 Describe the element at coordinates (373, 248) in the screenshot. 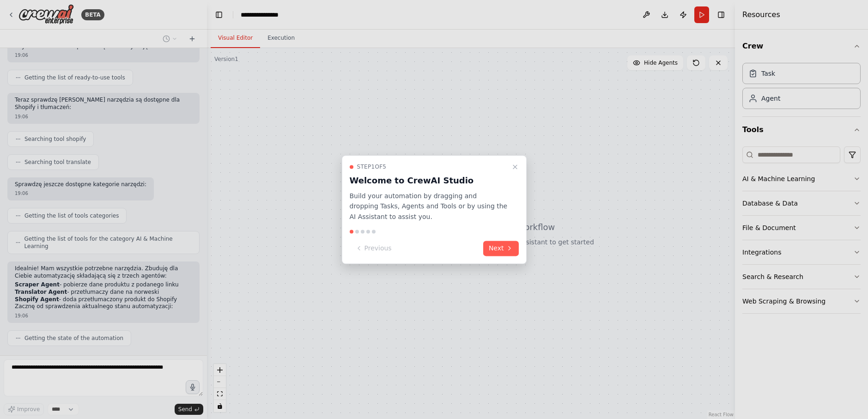

I see `button: Previous` at that location.